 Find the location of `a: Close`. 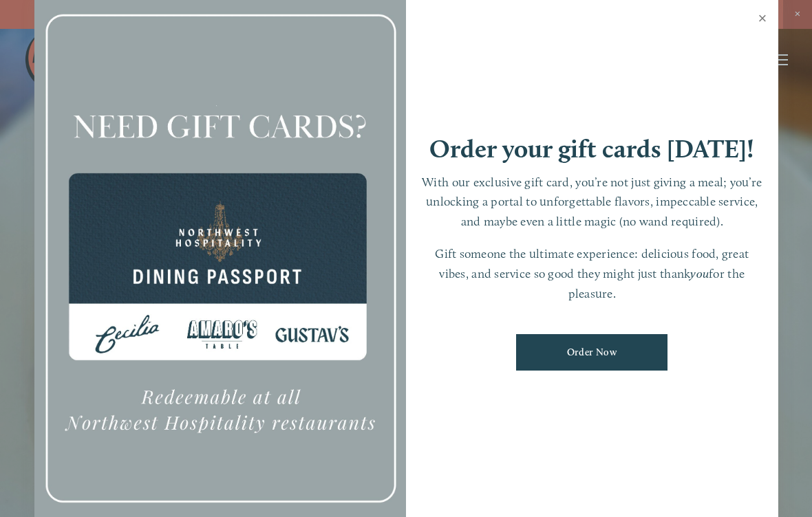

a: Close is located at coordinates (762, 20).